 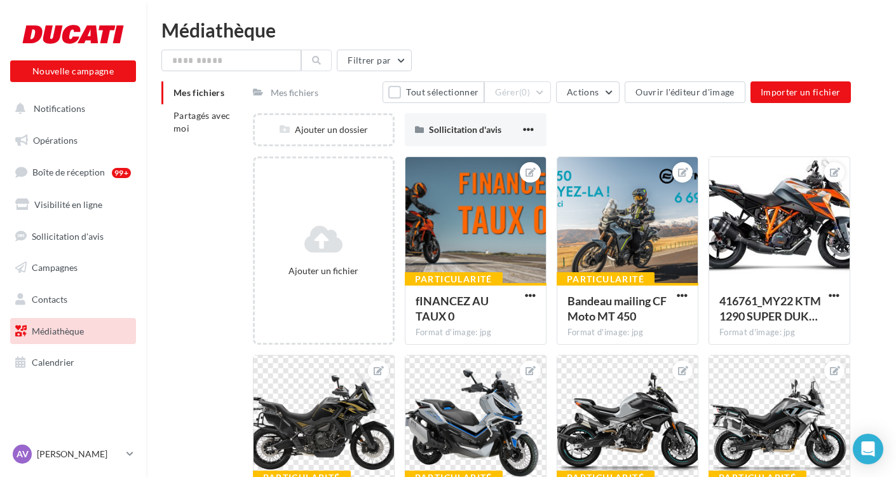 What do you see at coordinates (55, 267) in the screenshot?
I see `span: Campagnes` at bounding box center [55, 267].